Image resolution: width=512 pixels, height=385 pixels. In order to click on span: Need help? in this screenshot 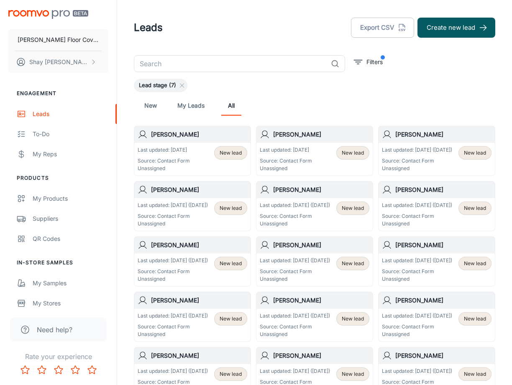, I will do `click(54, 329)`.